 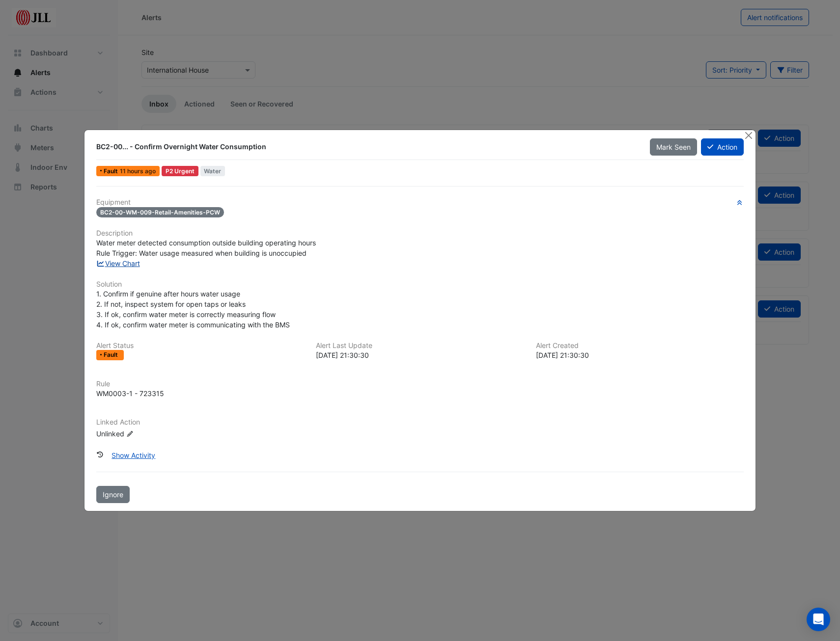 I want to click on div: P2 Urgent, so click(x=180, y=171).